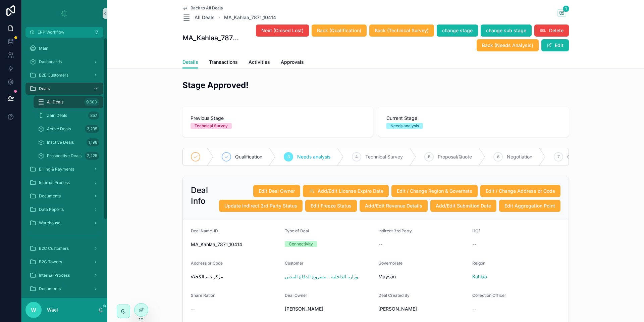 The height and width of the screenshot is (322, 644). What do you see at coordinates (401, 30) in the screenshot?
I see `button: Back (Technical Survey)` at bounding box center [401, 30].